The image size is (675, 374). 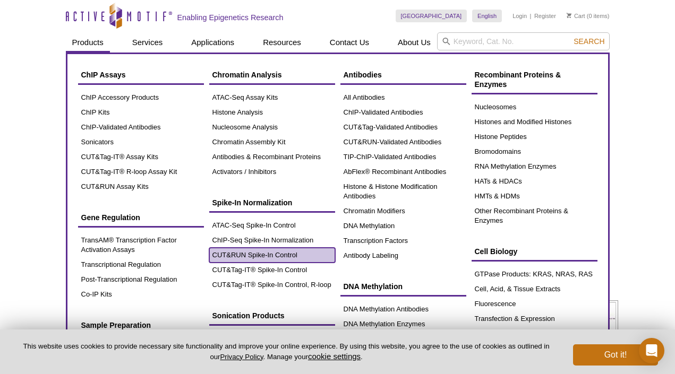 I want to click on a: Cart, so click(x=576, y=16).